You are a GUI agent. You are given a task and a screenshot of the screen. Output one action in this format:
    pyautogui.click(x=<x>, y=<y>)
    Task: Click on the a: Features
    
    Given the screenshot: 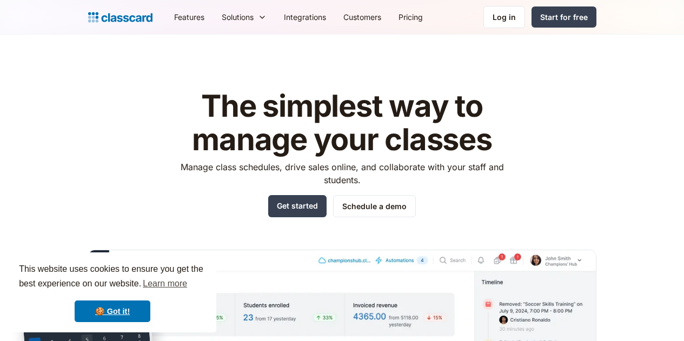 What is the action you would take?
    pyautogui.click(x=189, y=17)
    